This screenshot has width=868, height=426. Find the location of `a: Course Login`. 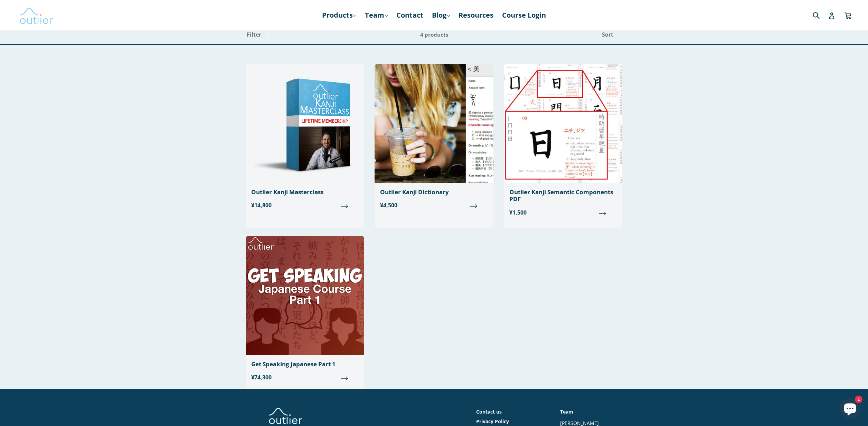

a: Course Login is located at coordinates (523, 15).